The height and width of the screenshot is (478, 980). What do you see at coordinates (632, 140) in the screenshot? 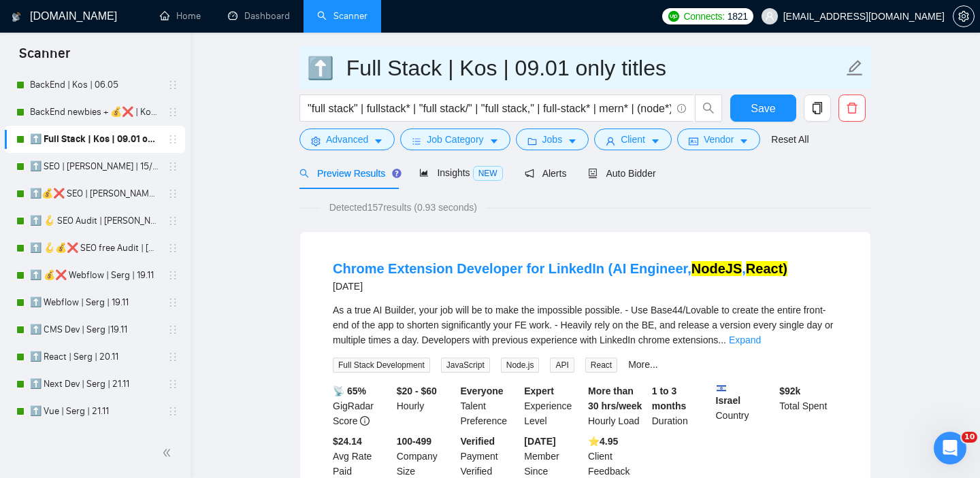
I see `button: userClientcaret-down` at bounding box center [632, 140].